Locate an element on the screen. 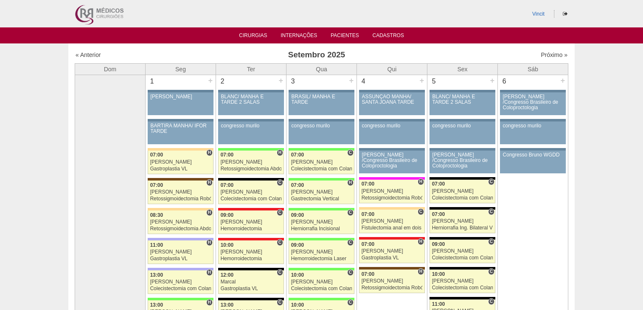  div: Key: Christóvão da Gama is located at coordinates (181, 269).